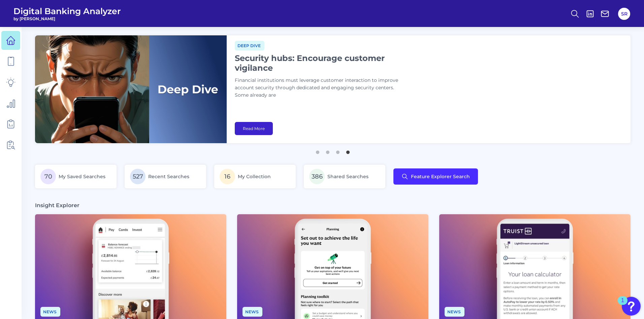 The height and width of the screenshot is (319, 644). Describe the element at coordinates (76, 177) in the screenshot. I see `a: 70My Saved Searches` at that location.